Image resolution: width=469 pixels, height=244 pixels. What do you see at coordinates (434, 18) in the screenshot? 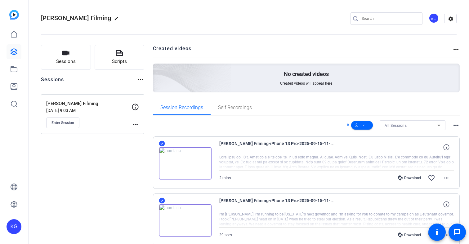
I see `ngx-avatar: Kristen Grosshans` at bounding box center [434, 18].